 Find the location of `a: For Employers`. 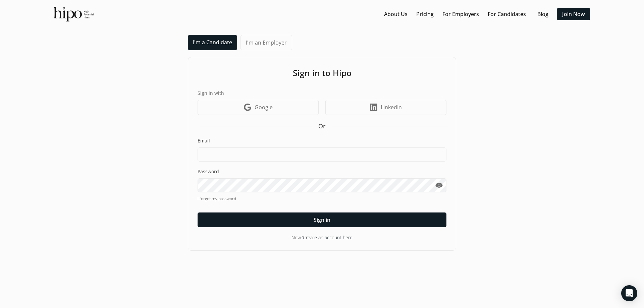

a: For Employers is located at coordinates (460, 14).